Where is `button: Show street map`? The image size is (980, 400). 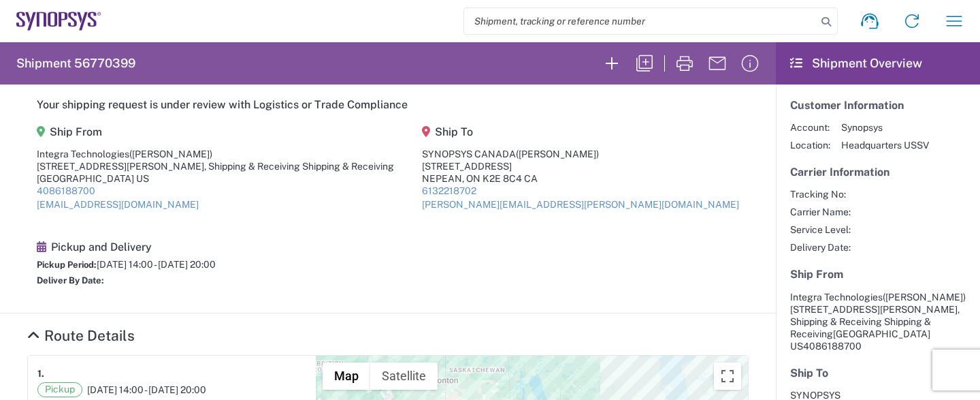 button: Show street map is located at coordinates (347, 376).